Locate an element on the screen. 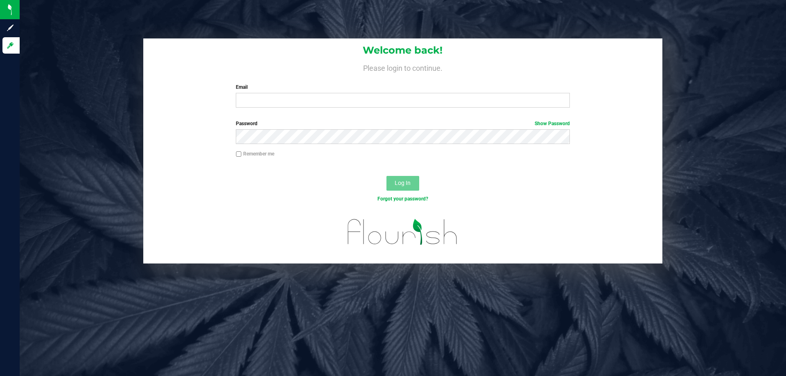 The image size is (786, 376). span: Log In is located at coordinates (402, 183).